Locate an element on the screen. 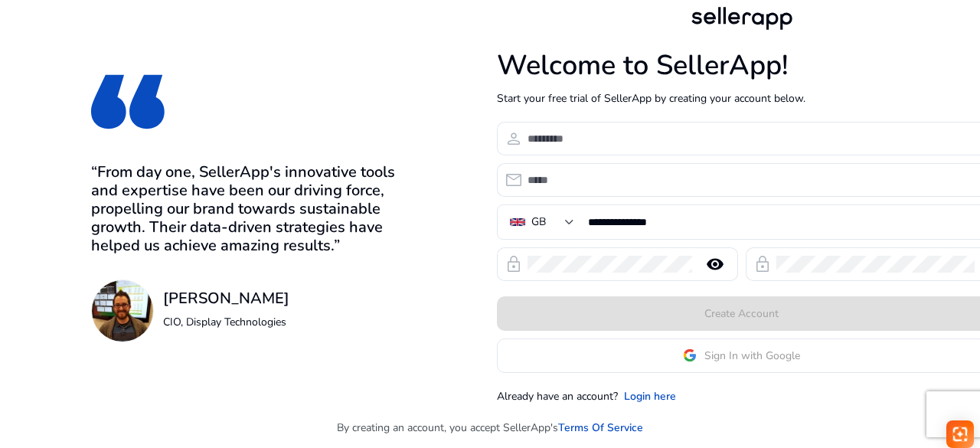  h3: “From day one, SellerApp's innovative tools and expertise have been our driving force, propelling... is located at coordinates (254, 209).